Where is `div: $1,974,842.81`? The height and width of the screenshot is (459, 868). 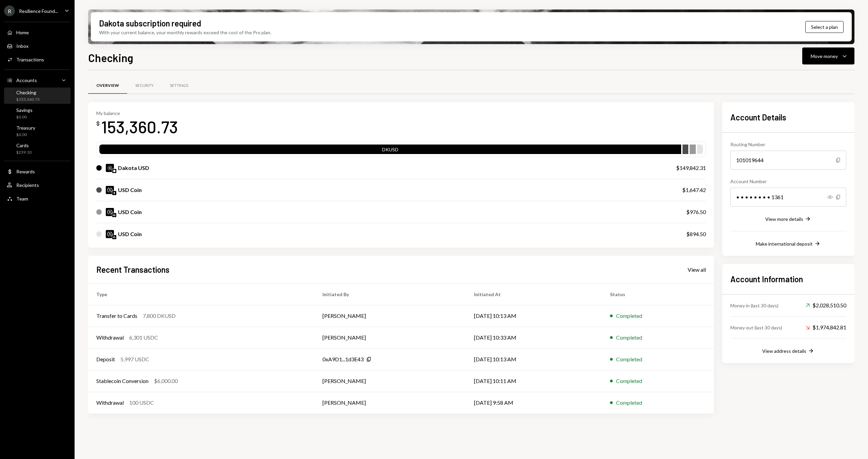
div: $1,974,842.81 is located at coordinates (826, 327).